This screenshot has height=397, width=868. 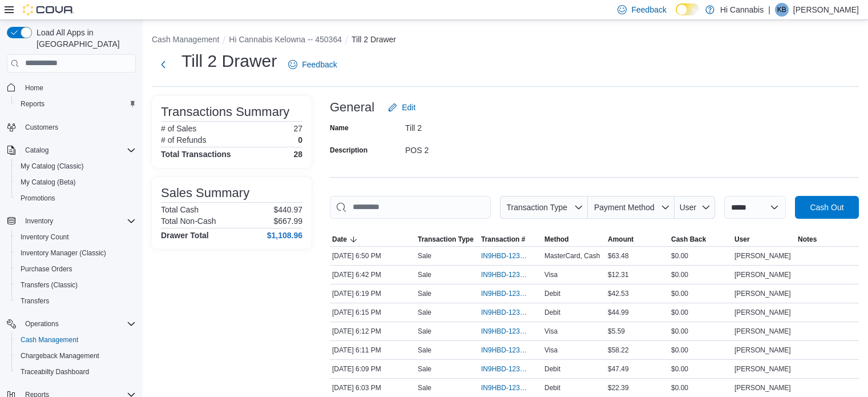 What do you see at coordinates (482, 125) in the screenshot?
I see `div: Till 2` at bounding box center [482, 125].